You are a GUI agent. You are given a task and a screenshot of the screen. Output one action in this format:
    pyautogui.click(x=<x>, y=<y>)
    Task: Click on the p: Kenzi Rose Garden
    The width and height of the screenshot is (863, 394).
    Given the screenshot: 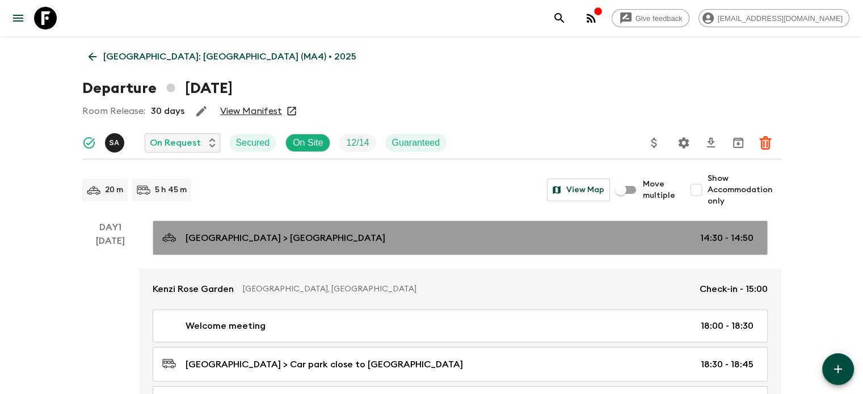 What is the action you would take?
    pyautogui.click(x=193, y=289)
    